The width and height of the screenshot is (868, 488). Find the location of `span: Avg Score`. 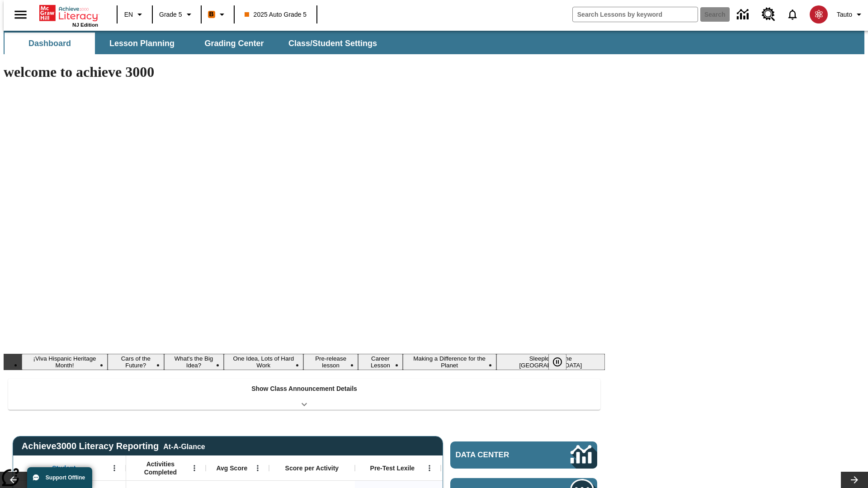

span: Avg Score is located at coordinates (232, 468).